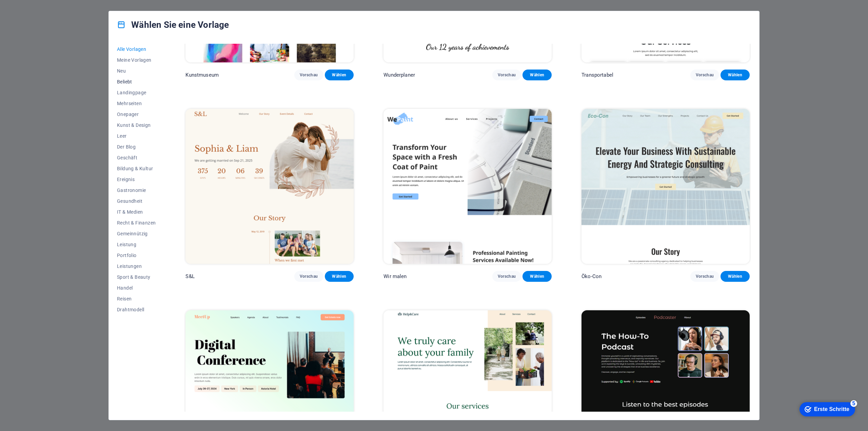 This screenshot has height=431, width=868. I want to click on button: IT & Medien, so click(137, 212).